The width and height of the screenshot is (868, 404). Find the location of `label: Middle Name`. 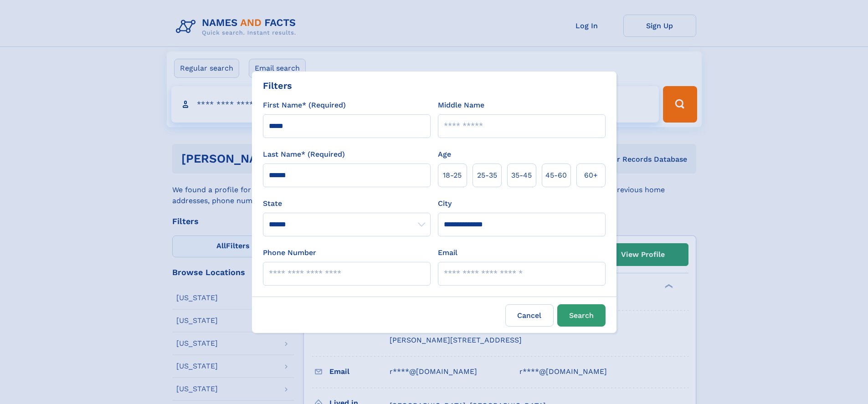

label: Middle Name is located at coordinates (461, 105).